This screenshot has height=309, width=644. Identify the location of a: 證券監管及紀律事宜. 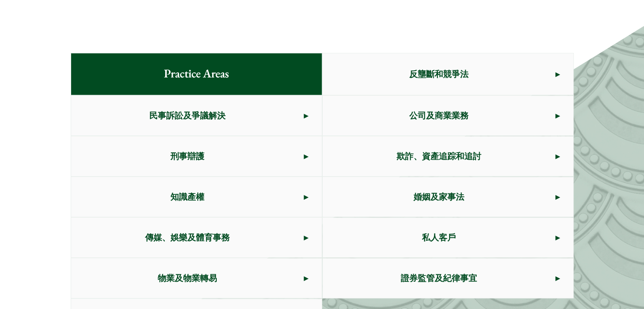
(448, 278).